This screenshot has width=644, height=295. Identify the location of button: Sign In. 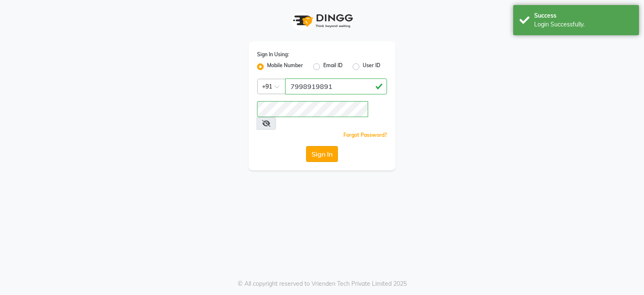
(322, 154).